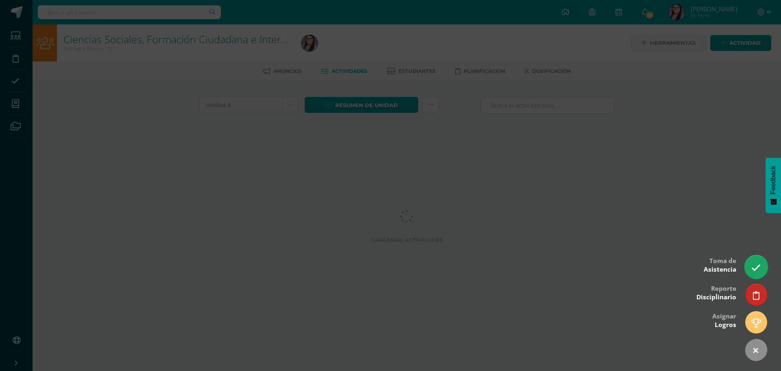 Image resolution: width=781 pixels, height=371 pixels. I want to click on span: Disciplinario, so click(716, 297).